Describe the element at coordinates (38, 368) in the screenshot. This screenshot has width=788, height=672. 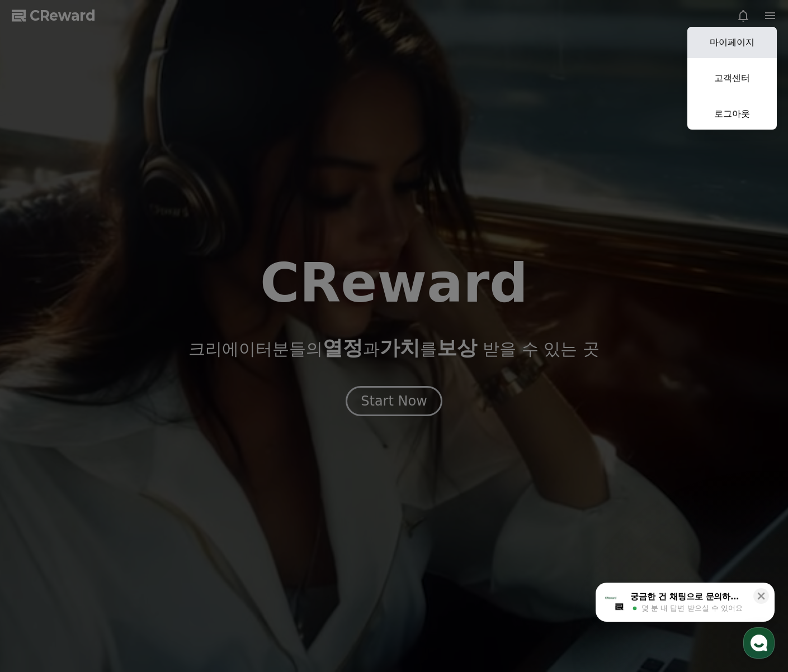
I see `a: 홈` at that location.